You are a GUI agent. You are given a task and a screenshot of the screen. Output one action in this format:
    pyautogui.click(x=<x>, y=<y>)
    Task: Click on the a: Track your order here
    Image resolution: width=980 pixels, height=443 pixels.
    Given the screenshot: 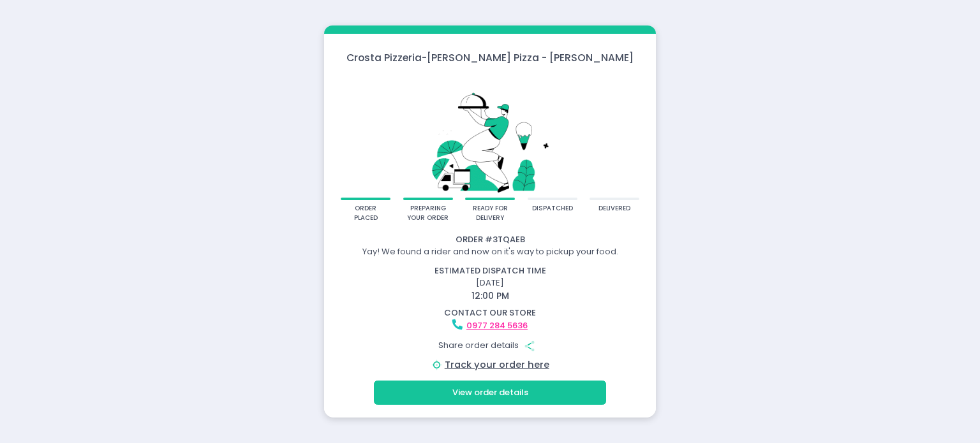 What is the action you would take?
    pyautogui.click(x=497, y=365)
    